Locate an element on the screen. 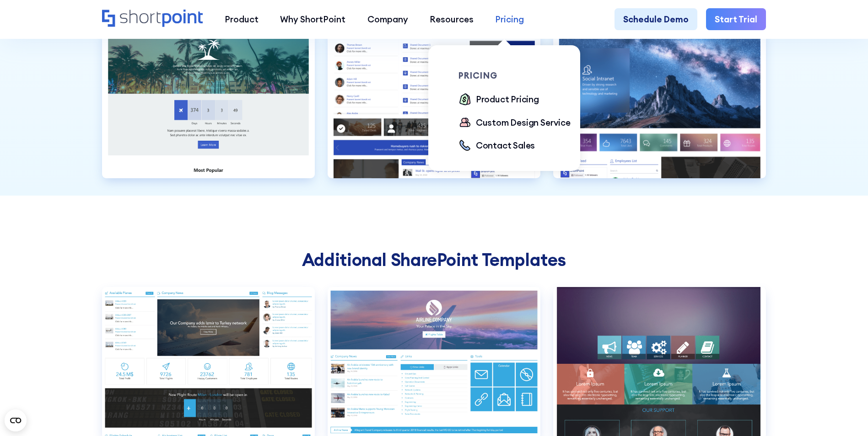 This screenshot has height=436, width=868. a: Company is located at coordinates (388, 18).